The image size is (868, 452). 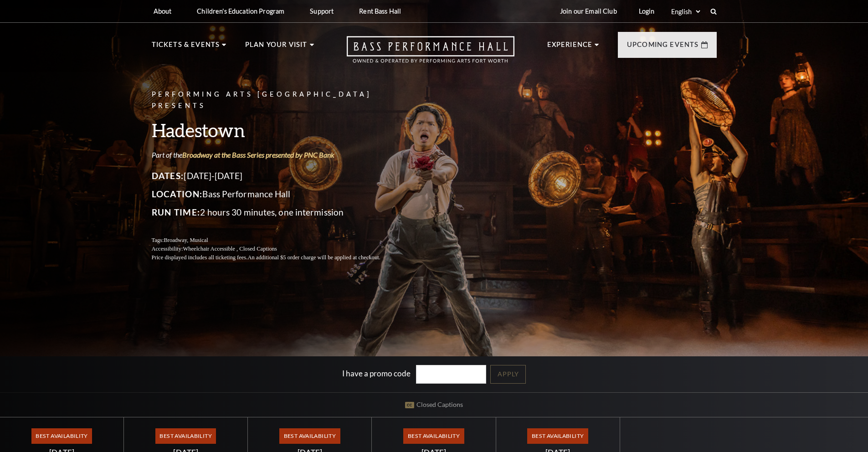 I want to click on span: Broadway, Musical, so click(x=185, y=240).